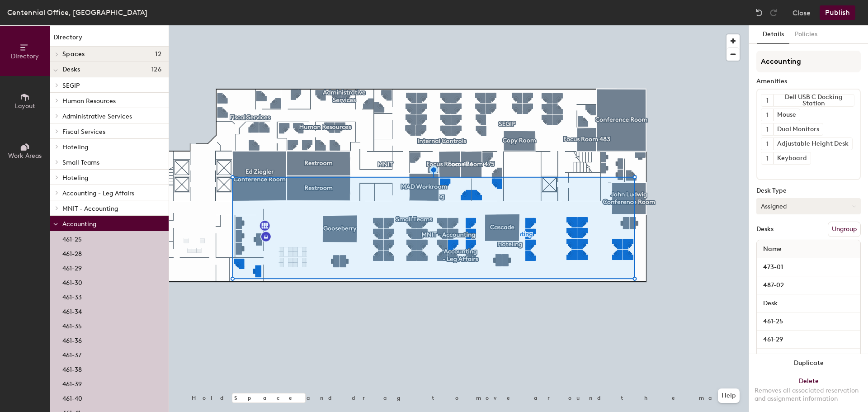 The width and height of the screenshot is (868, 412). Describe the element at coordinates (72, 383) in the screenshot. I see `p: 461-39` at that location.